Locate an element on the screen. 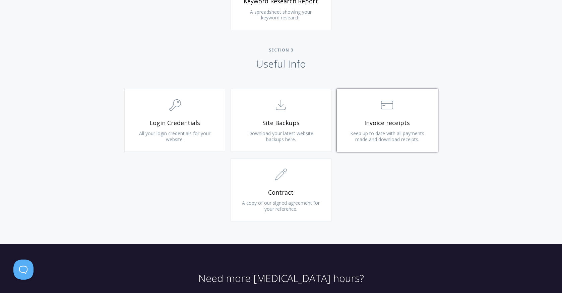  span: A copy of our signed agreement for your reference. is located at coordinates (281, 206).